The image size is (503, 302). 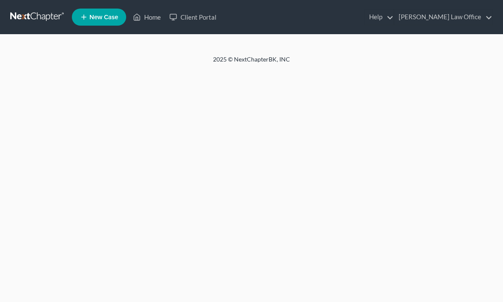 What do you see at coordinates (147, 17) in the screenshot?
I see `a: Home` at bounding box center [147, 17].